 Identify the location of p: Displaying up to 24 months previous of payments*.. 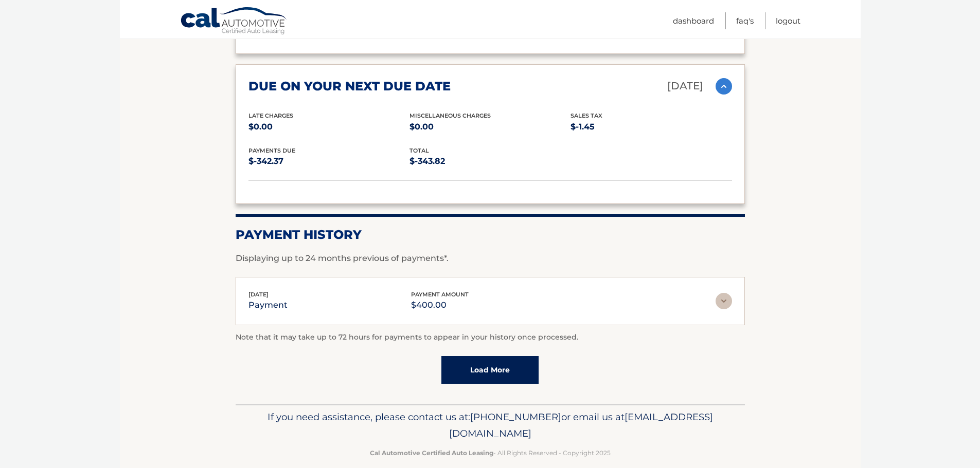
(490, 259).